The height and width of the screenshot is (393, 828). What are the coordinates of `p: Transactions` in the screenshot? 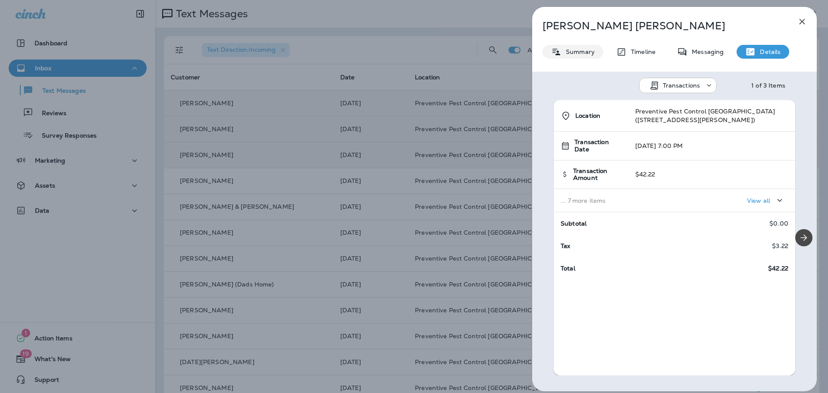 It's located at (682, 85).